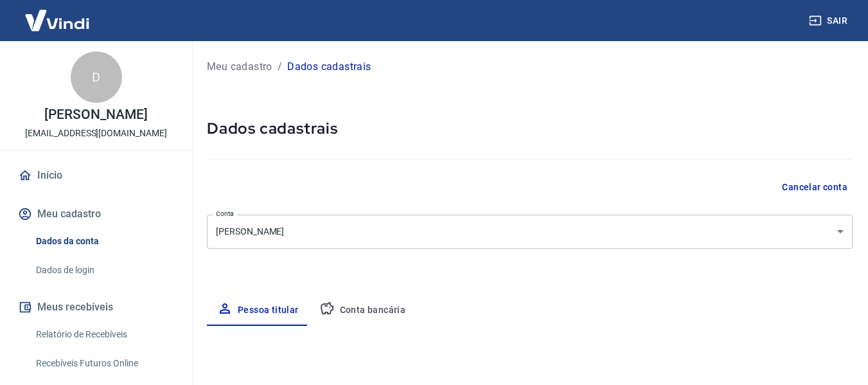 This screenshot has width=868, height=385. What do you see at coordinates (95, 214) in the screenshot?
I see `button: Meu cadastro` at bounding box center [95, 214].